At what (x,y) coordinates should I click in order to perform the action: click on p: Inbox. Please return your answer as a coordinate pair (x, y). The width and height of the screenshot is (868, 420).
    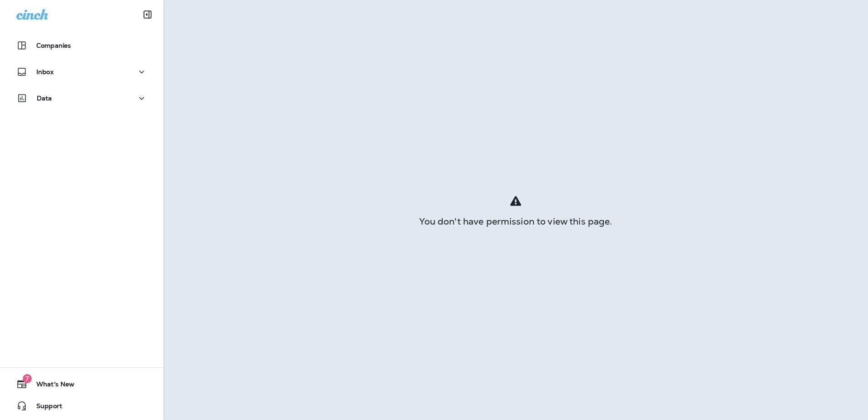
    Looking at the image, I should click on (45, 72).